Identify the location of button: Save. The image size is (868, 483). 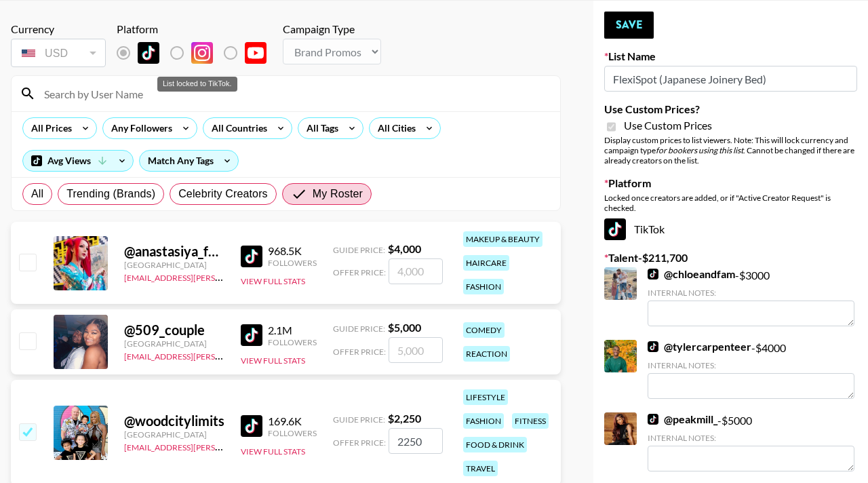
(629, 25).